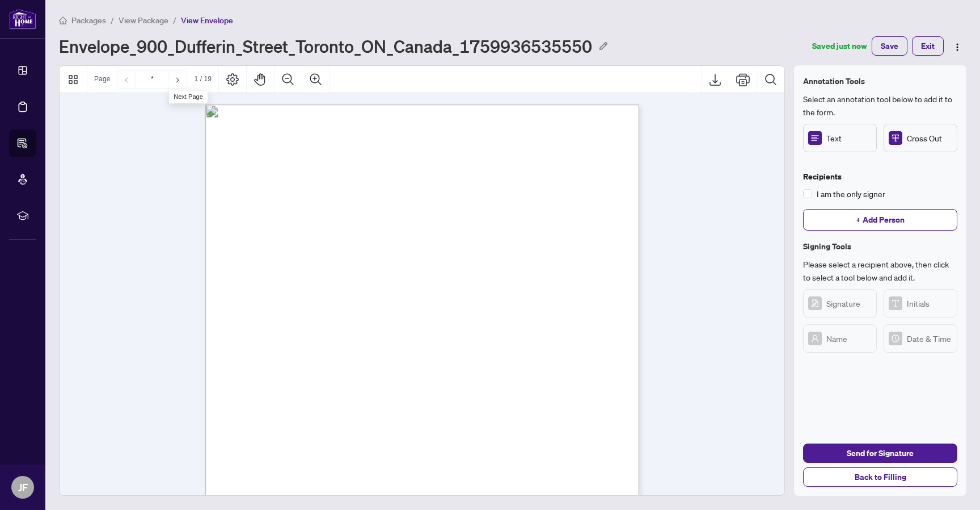 The image size is (980, 510). What do you see at coordinates (881, 453) in the screenshot?
I see `button: Send for Signature` at bounding box center [881, 453].